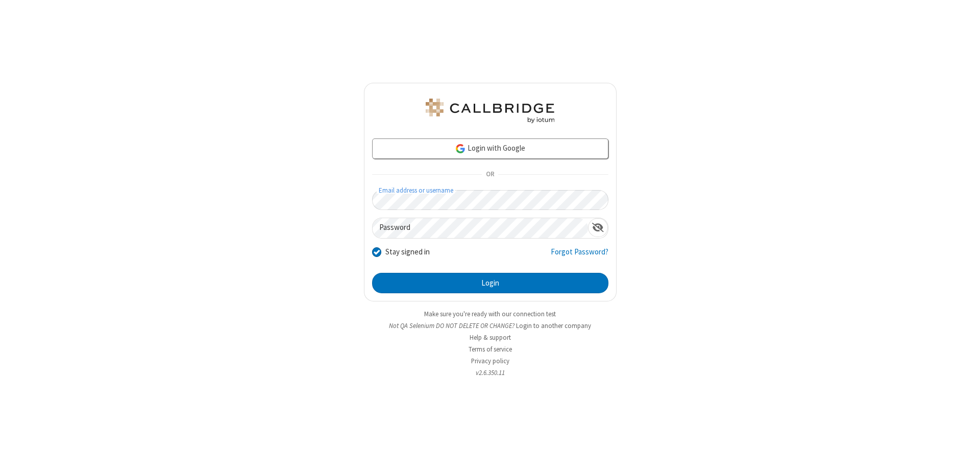  I want to click on a: Terms of service, so click(490, 349).